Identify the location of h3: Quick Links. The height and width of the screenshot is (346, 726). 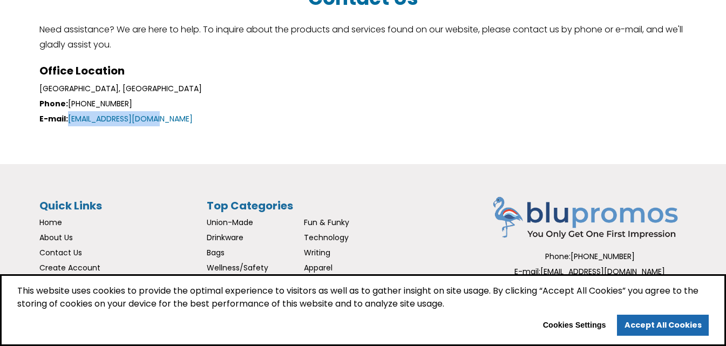
(120, 206).